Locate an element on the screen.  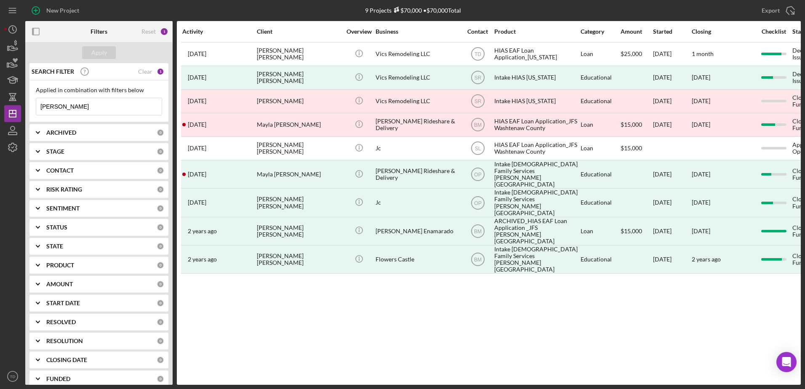
b: STATUS is located at coordinates (57, 227).